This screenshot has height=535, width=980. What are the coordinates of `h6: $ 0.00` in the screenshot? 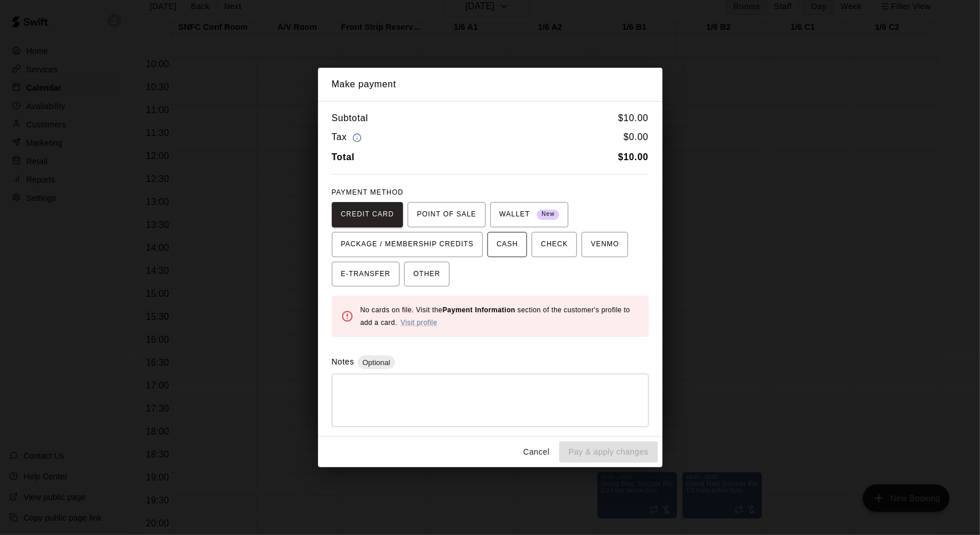 It's located at (635, 137).